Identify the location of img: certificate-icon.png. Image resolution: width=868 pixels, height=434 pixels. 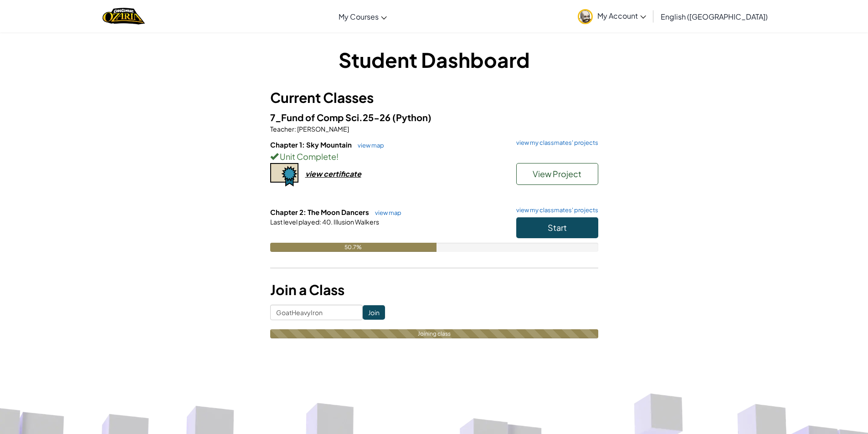
(284, 175).